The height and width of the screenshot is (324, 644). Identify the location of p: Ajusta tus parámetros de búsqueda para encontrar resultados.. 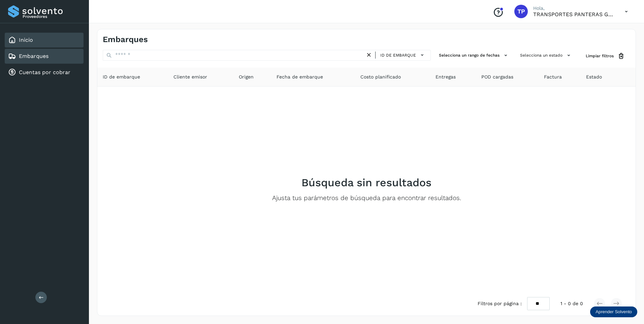
(366, 198).